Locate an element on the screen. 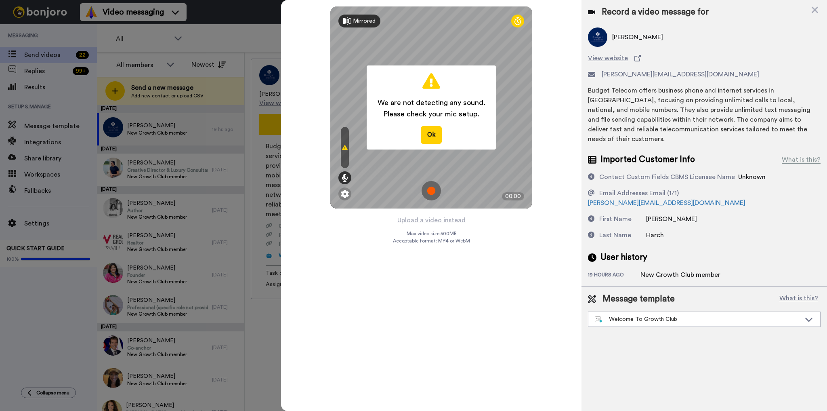 Image resolution: width=827 pixels, height=411 pixels. span: Harch is located at coordinates (655, 235).